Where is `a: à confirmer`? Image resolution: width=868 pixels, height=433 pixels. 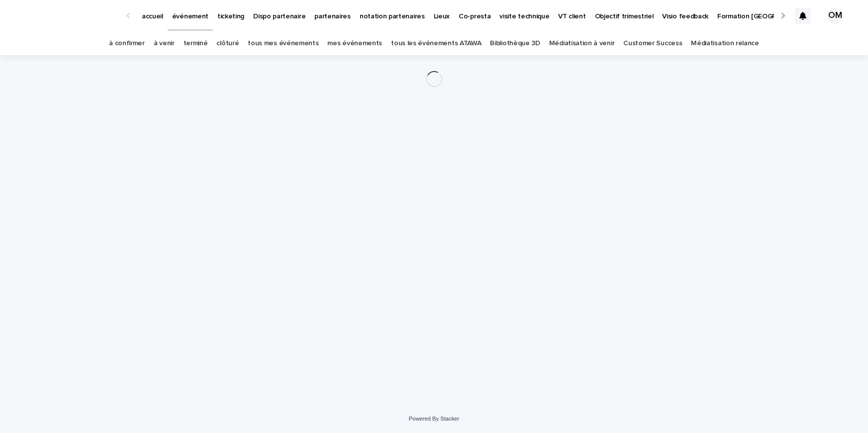
a: à confirmer is located at coordinates (126, 43).